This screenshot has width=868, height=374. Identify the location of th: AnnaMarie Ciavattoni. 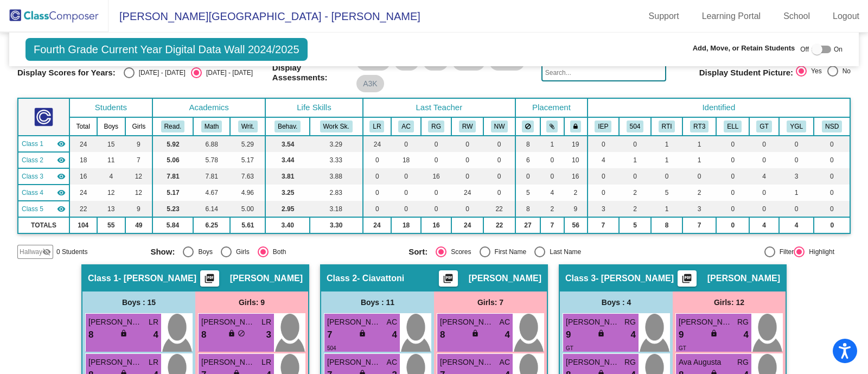
(406, 126).